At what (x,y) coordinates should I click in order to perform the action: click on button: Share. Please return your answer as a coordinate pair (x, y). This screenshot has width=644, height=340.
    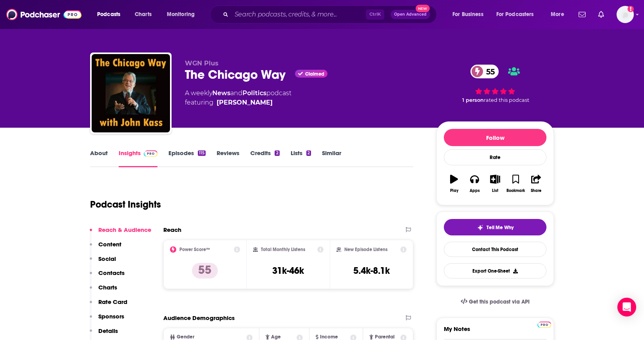
    Looking at the image, I should click on (536, 184).